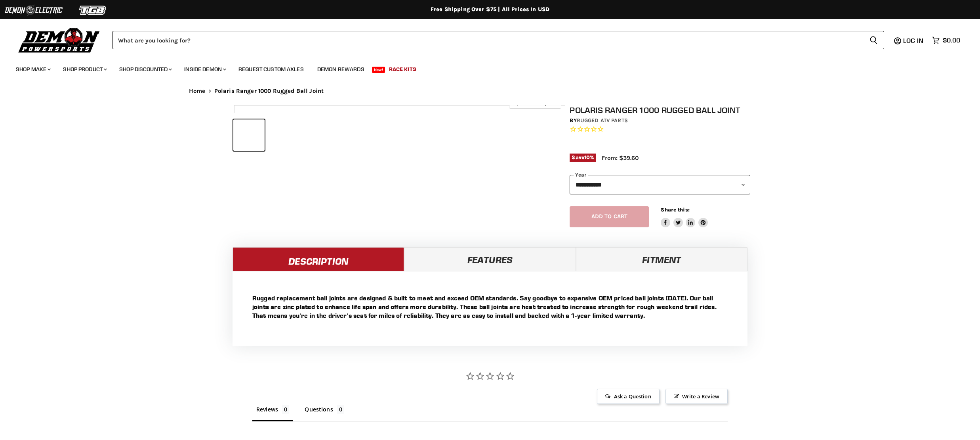 This screenshot has height=440, width=980. What do you see at coordinates (341, 69) in the screenshot?
I see `a: Demon Rewards` at bounding box center [341, 69].